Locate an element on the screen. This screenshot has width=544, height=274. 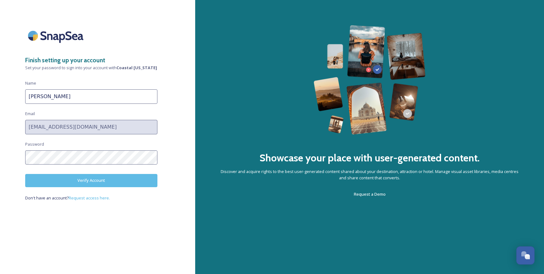
a: Don't have an account?Request access here. is located at coordinates (91, 198).